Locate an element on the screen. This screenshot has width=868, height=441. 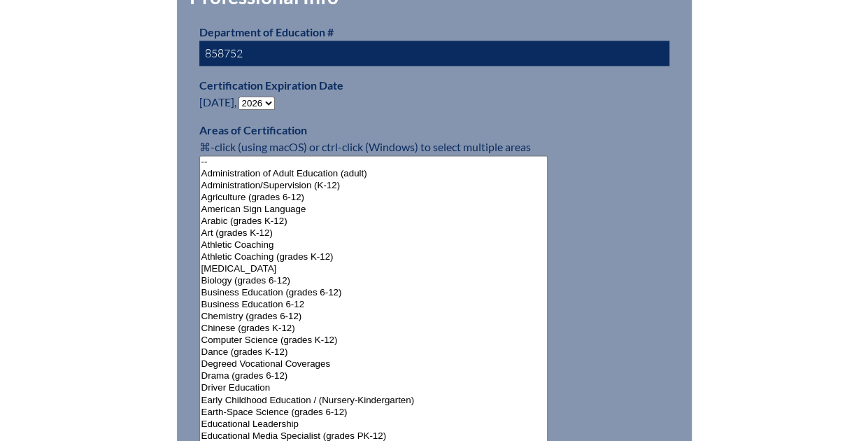
option: Educational Leadership is located at coordinates (373, 423).